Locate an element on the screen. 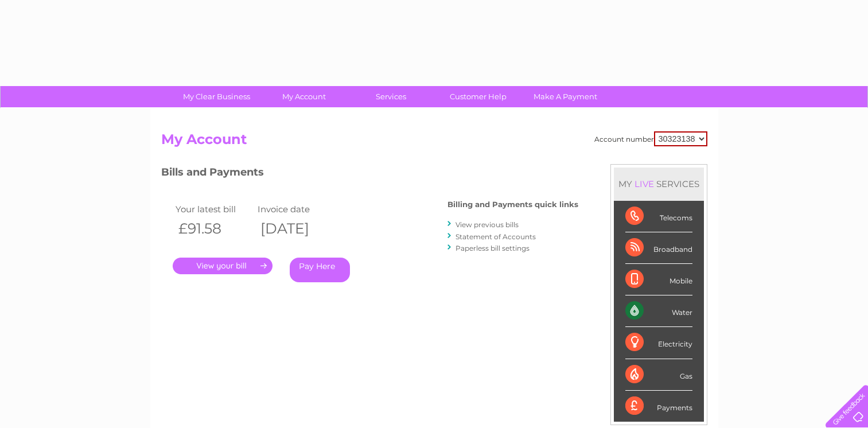 The image size is (868, 428). a: Make A Payment is located at coordinates (565, 97).